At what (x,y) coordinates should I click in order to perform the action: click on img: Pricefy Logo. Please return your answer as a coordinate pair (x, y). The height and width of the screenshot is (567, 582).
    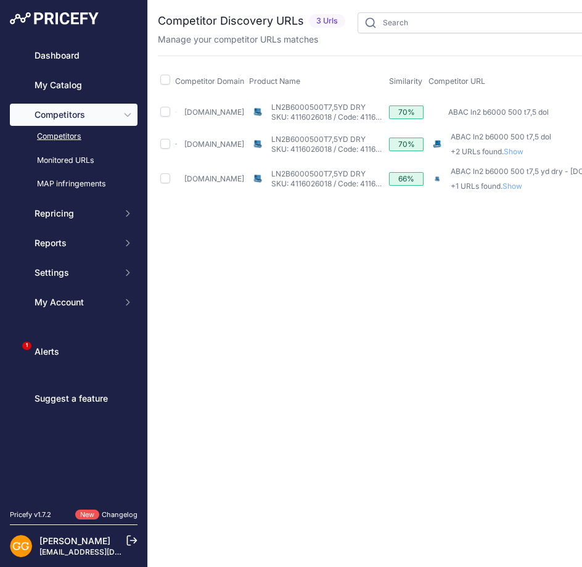
    Looking at the image, I should click on (54, 18).